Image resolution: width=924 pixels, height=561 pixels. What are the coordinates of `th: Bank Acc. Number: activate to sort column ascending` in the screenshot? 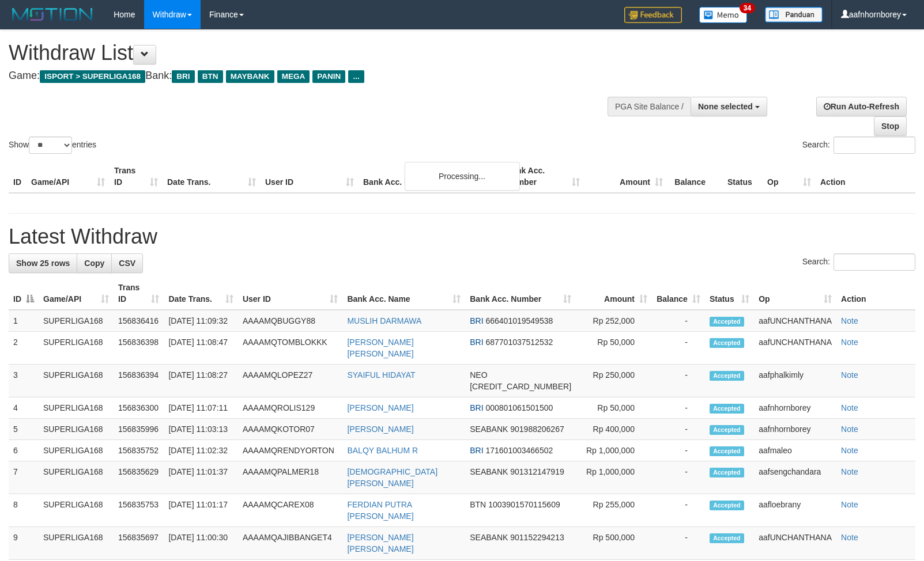 It's located at (521, 293).